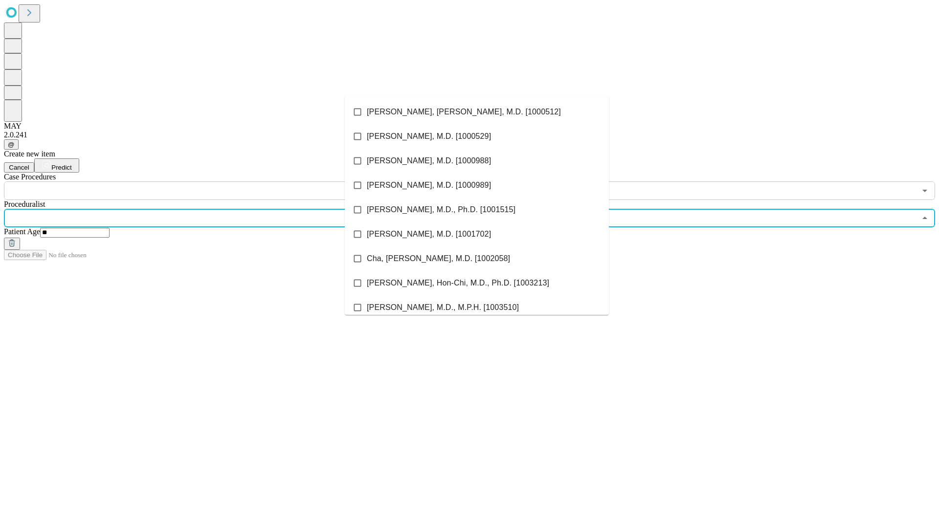  What do you see at coordinates (22, 231) in the screenshot?
I see `span: Patient Age` at bounding box center [22, 231].